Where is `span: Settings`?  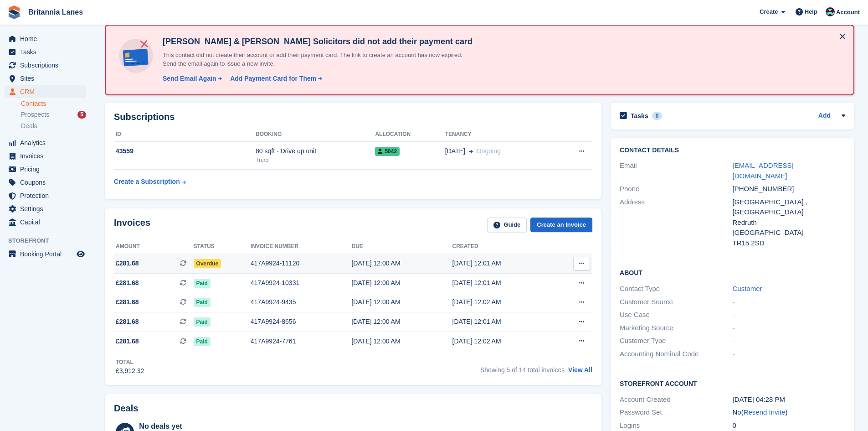
span: Settings is located at coordinates (47, 209).